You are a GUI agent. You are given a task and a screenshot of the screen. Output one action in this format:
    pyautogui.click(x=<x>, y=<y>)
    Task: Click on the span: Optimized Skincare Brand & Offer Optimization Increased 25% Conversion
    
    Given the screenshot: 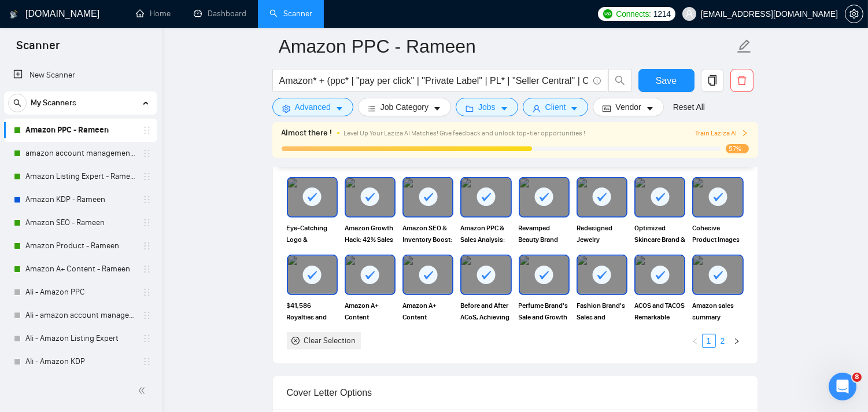 What is the action you would take?
    pyautogui.click(x=660, y=234)
    